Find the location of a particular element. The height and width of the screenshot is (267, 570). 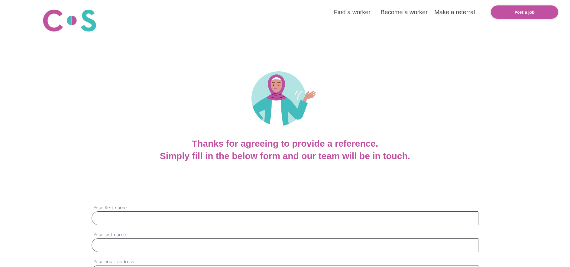

a: Make a referral is located at coordinates (455, 12).